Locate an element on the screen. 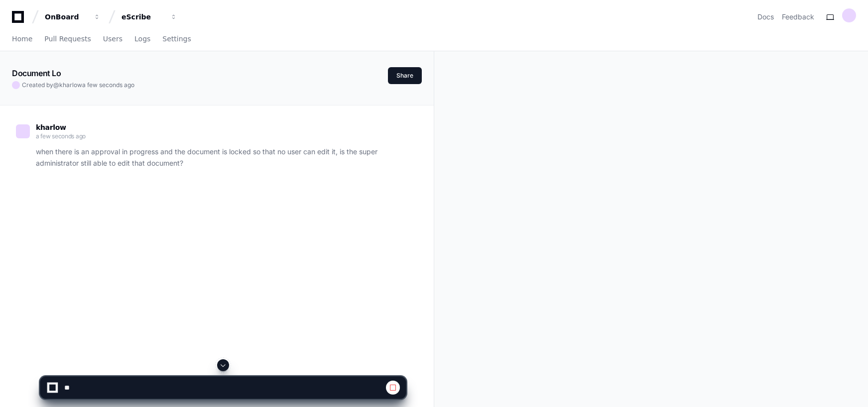  button: OnBoard is located at coordinates (73, 17).